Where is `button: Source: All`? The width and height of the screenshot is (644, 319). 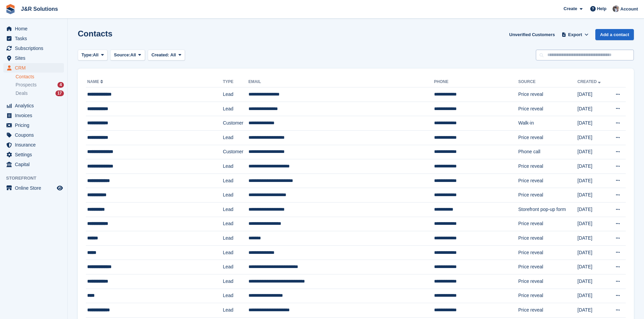
button: Source: All is located at coordinates (127, 55).